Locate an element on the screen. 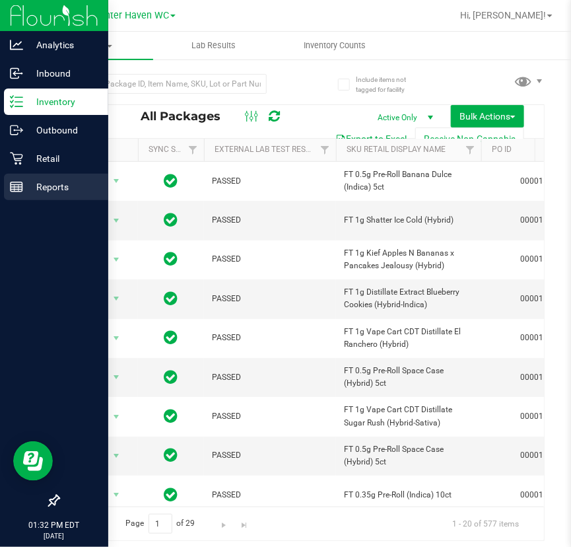 Image resolution: width=571 pixels, height=547 pixels. span: FT 0.35g Pre-Roll (Indica) 10ct is located at coordinates (409, 495).